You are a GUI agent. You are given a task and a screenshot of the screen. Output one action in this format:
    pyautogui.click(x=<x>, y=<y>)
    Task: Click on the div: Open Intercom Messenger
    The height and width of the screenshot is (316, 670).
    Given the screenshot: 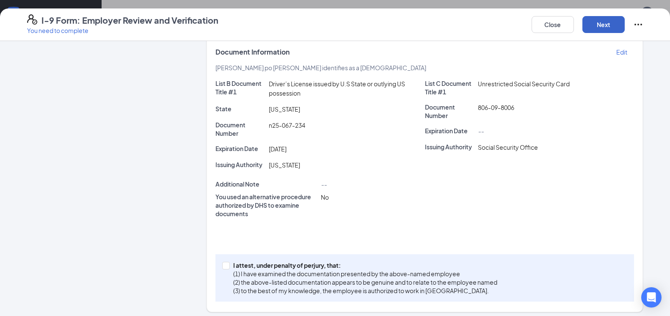 What is the action you would take?
    pyautogui.click(x=651, y=297)
    